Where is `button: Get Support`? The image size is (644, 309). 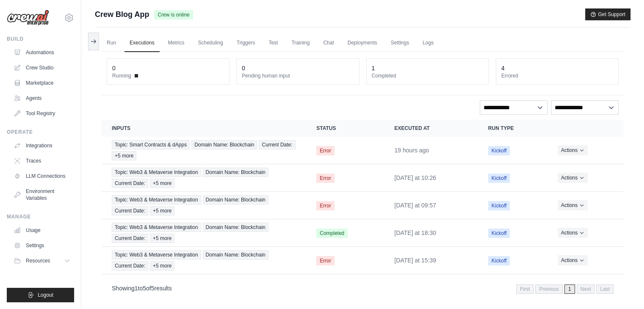
button: Get Support is located at coordinates (608, 14).